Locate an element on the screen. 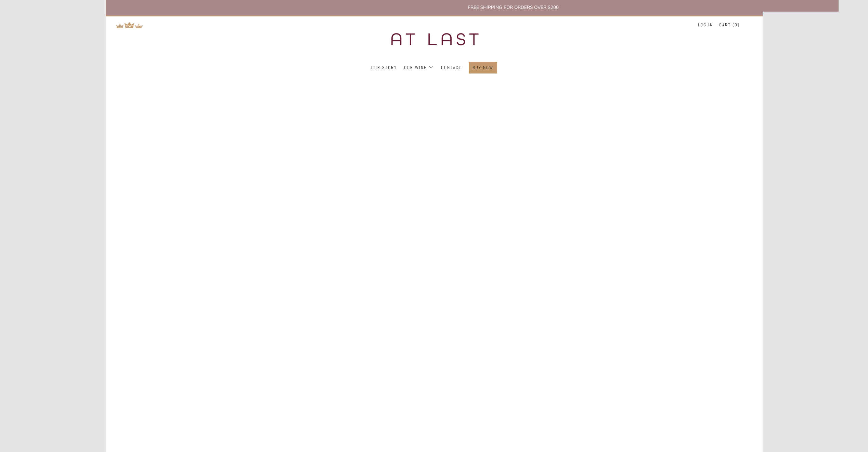  a: Buy Now is located at coordinates (483, 68).